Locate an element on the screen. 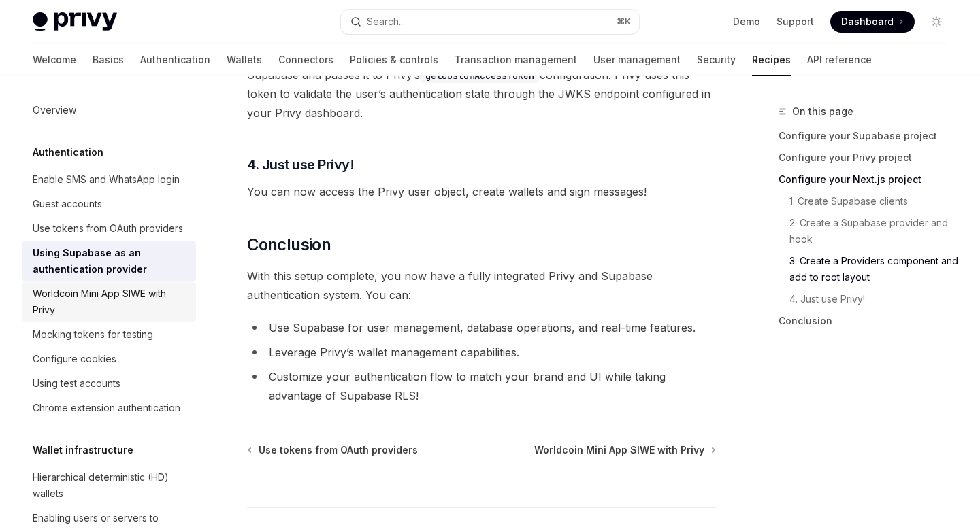 The height and width of the screenshot is (529, 980). div: Hierarchical deterministic (HD) wallets is located at coordinates (110, 486).